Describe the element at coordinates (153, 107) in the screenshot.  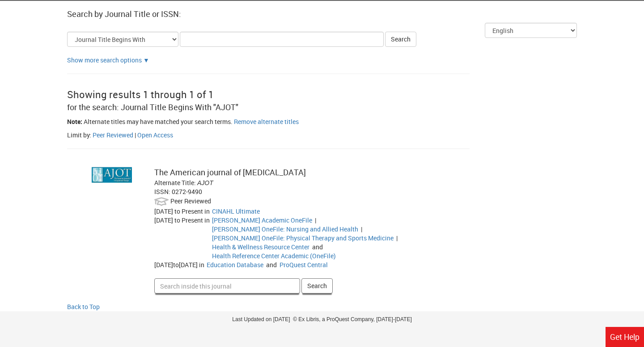
I see `span: for the search: Journal Title Begins With "AJOT"` at that location.